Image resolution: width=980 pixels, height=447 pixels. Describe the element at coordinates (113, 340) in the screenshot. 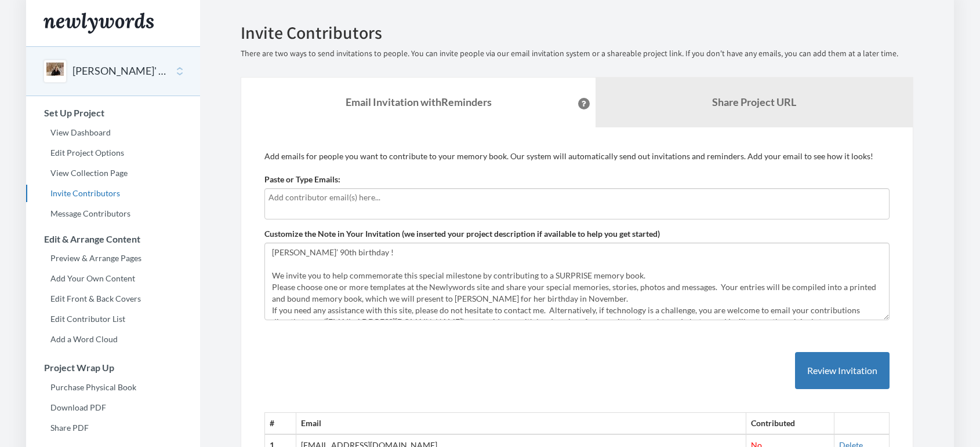

I see `a: Add a Word Cloud` at that location.